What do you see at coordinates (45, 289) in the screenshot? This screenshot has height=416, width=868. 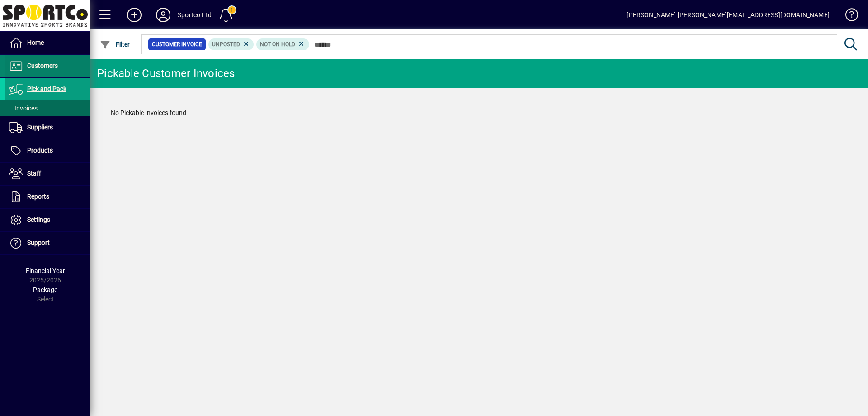 I see `span: Package` at bounding box center [45, 289].